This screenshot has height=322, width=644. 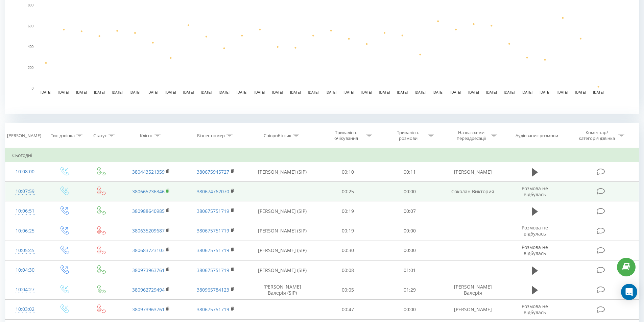 I want to click on div: 10:06:51, so click(x=25, y=211).